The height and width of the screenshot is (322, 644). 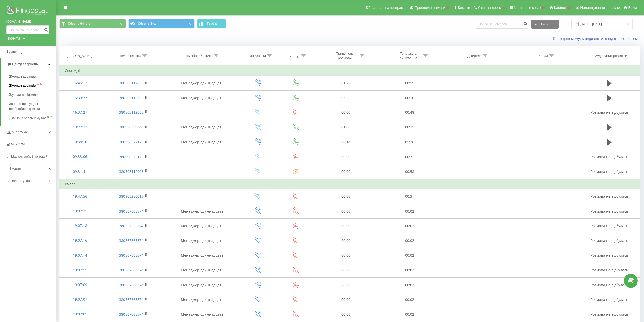 I want to click on div: Аудіозапис розмови, so click(x=611, y=55).